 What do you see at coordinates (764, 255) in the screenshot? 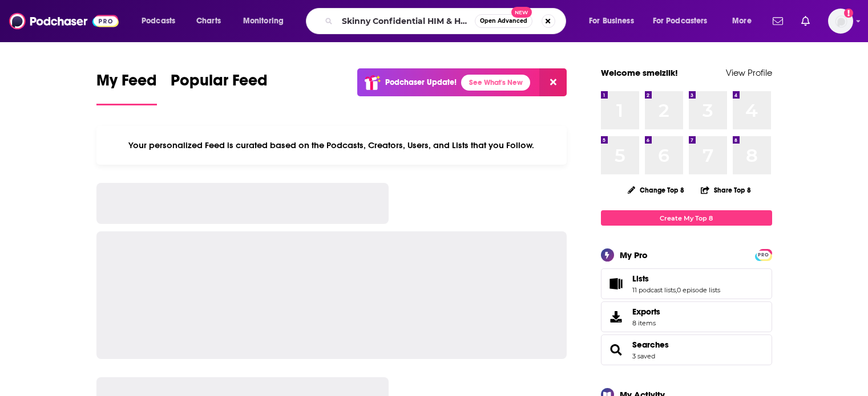
I see `span: PRO` at bounding box center [764, 255].